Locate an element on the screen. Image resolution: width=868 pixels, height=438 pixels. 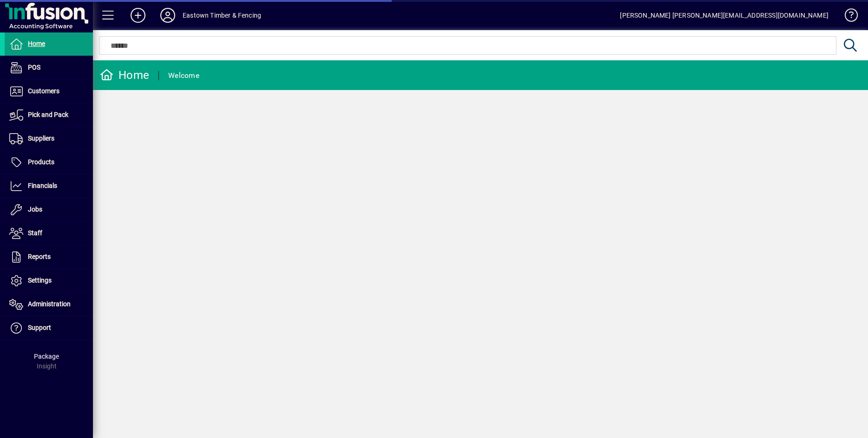
span: Pick and Pack is located at coordinates (48, 115).